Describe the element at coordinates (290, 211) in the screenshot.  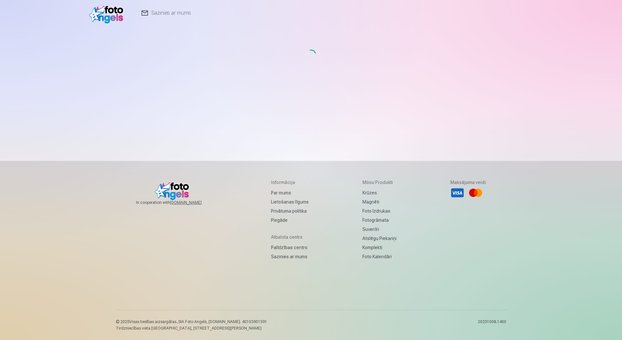
I see `a: Privātuma politika` at that location.